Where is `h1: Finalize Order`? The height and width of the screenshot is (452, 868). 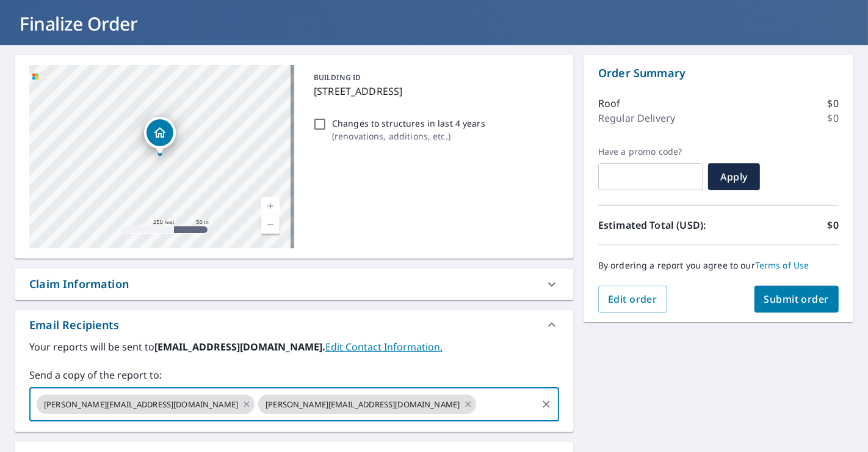
h1: Finalize Order is located at coordinates (434, 23).